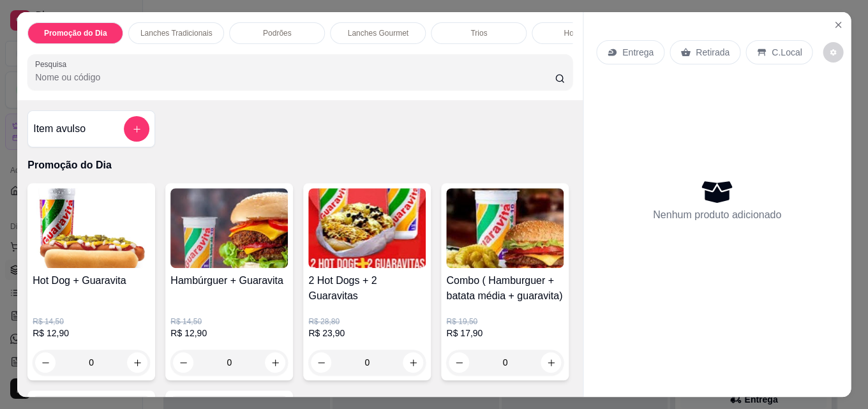 The width and height of the screenshot is (868, 409). Describe the element at coordinates (92, 280) in the screenshot. I see `h4: Hot Dog + Guaravita` at that location.